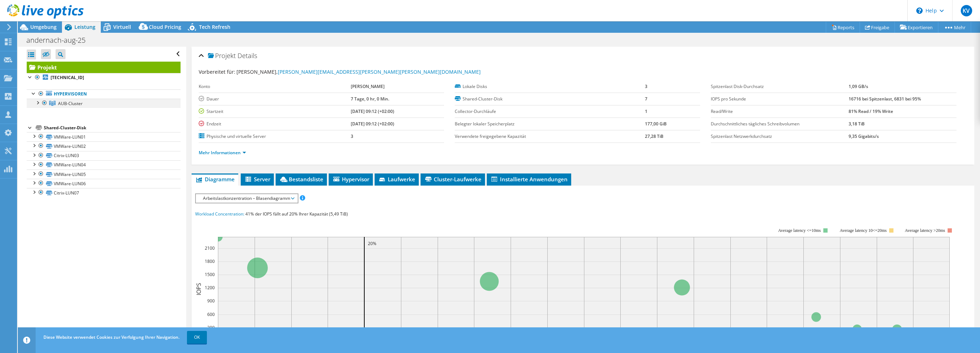 This screenshot has height=353, width=980. What do you see at coordinates (967, 11) in the screenshot?
I see `span: KV` at bounding box center [967, 11].